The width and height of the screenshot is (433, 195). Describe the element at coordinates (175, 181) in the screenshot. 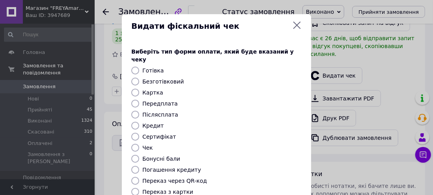

I see `label: Переказ через QR-код` at that location.